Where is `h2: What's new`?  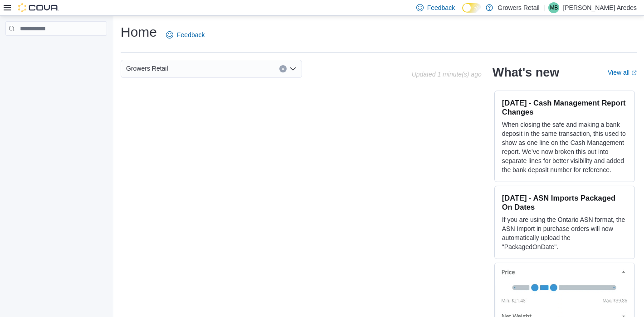
h2: What's new is located at coordinates (526, 72).